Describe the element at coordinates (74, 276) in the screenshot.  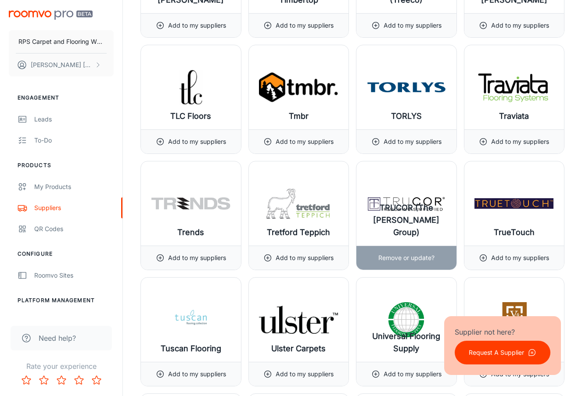
I see `div: Roomvo Sites` at that location.